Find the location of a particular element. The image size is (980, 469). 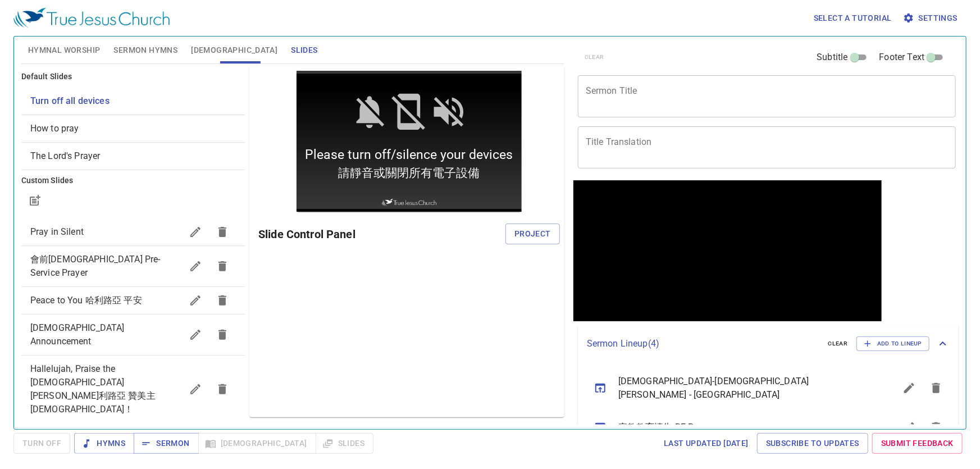

span: clear is located at coordinates (838, 344).